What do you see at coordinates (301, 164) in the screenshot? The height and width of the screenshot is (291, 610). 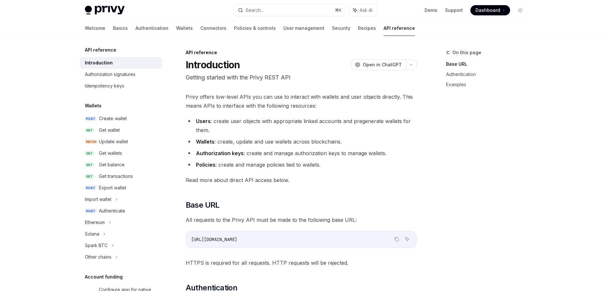 I see `li: : create and manage policies tied to wallets.` at bounding box center [301, 164].